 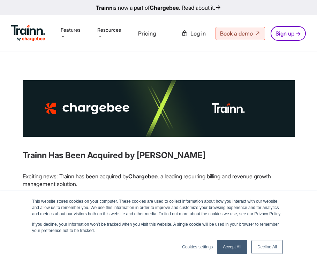 I want to click on a: Pricing, so click(x=147, y=33).